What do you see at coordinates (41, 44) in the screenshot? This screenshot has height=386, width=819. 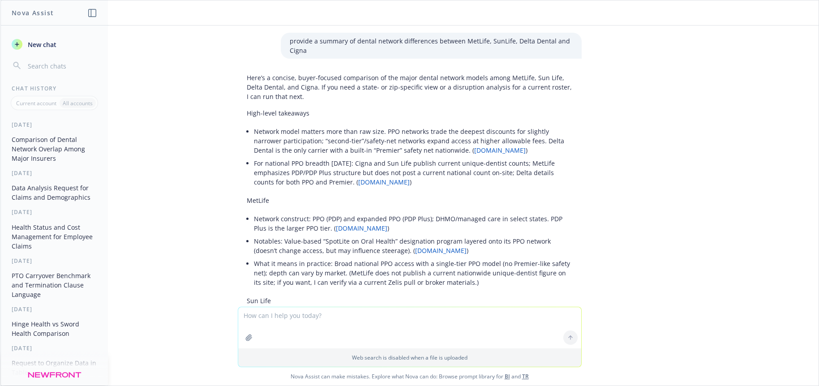 I see `span: New chat` at bounding box center [41, 44].